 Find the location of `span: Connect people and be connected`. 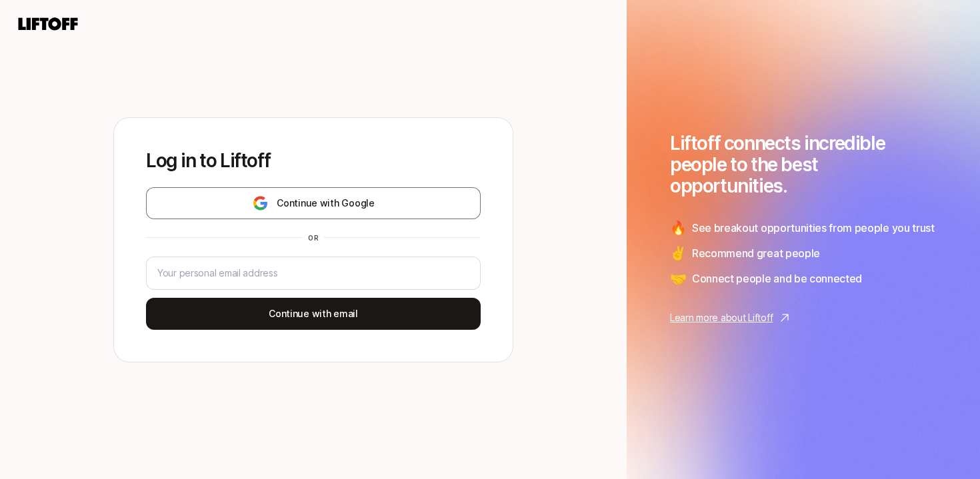

span: Connect people and be connected is located at coordinates (777, 279).